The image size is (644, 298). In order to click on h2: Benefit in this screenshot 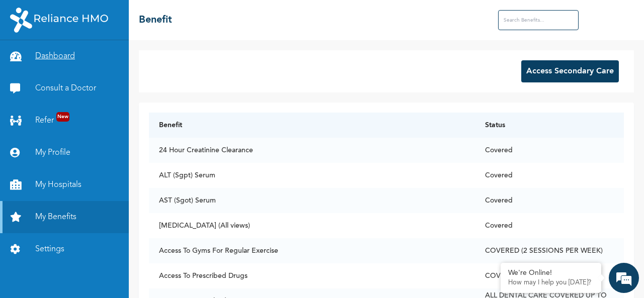, I will do `click(155, 20)`.